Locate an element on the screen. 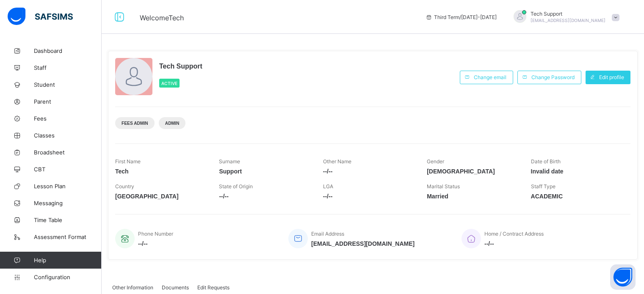 Image resolution: width=644 pixels, height=294 pixels. span: Country is located at coordinates (124, 186).